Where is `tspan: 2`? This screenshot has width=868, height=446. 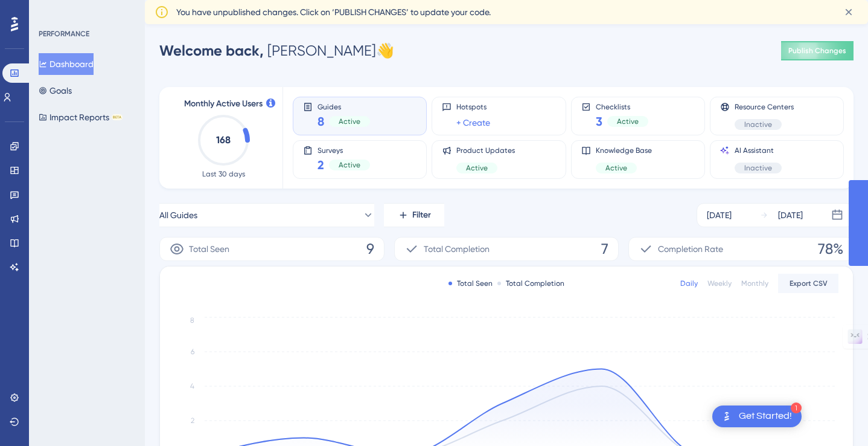
tspan: 2 is located at coordinates (193, 420).